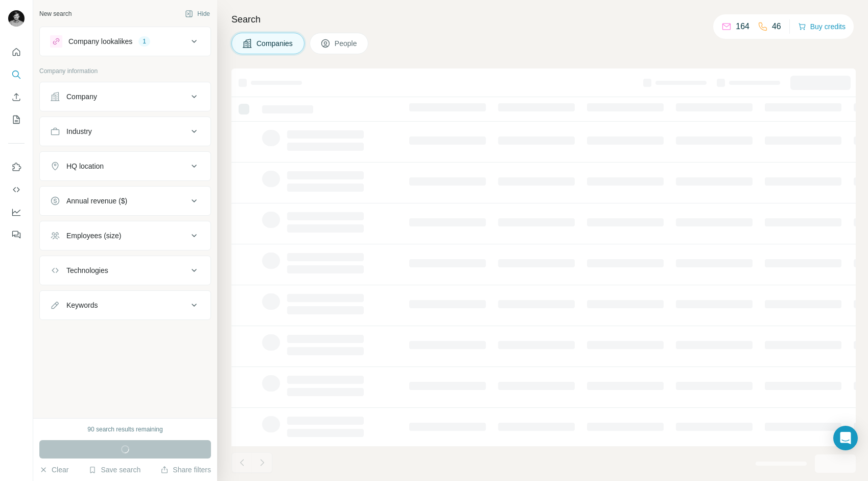 This screenshot has width=868, height=481. What do you see at coordinates (742, 26) in the screenshot?
I see `p: 164` at bounding box center [742, 26].